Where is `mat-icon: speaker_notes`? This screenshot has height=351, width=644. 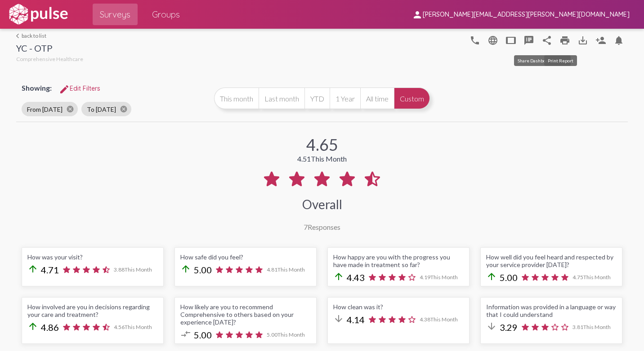
mat-icon: speaker_notes is located at coordinates (529, 41).